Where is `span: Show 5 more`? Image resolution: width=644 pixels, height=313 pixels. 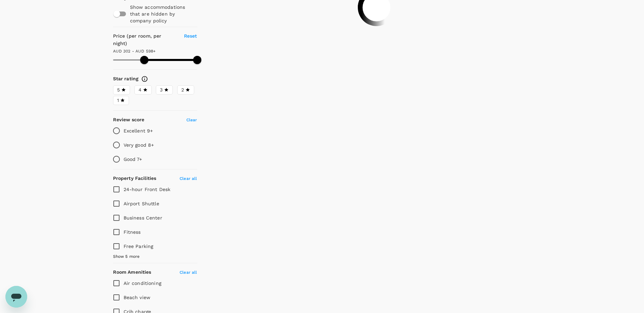
span: Show 5 more is located at coordinates (126, 257).